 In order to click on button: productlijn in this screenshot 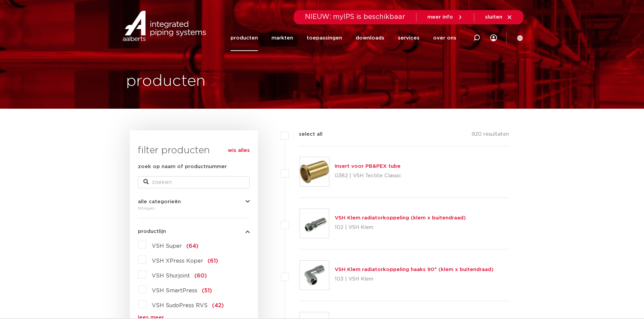, I will do `click(194, 231)`.